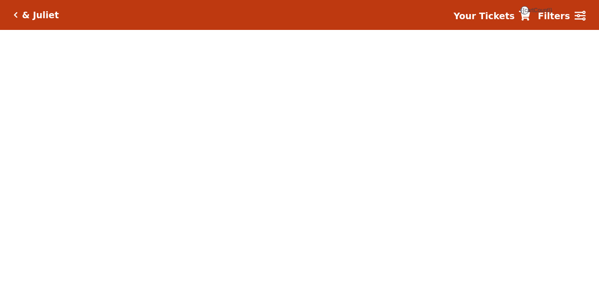 Image resolution: width=599 pixels, height=295 pixels. I want to click on a: Click here to go back to filters, so click(15, 15).